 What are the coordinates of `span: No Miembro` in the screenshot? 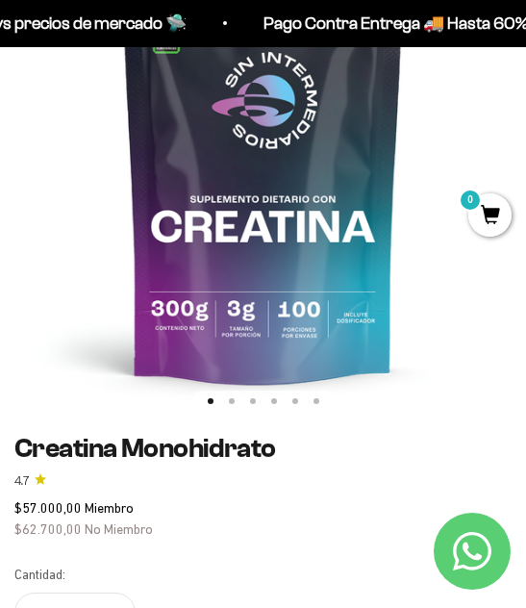 It's located at (118, 529).